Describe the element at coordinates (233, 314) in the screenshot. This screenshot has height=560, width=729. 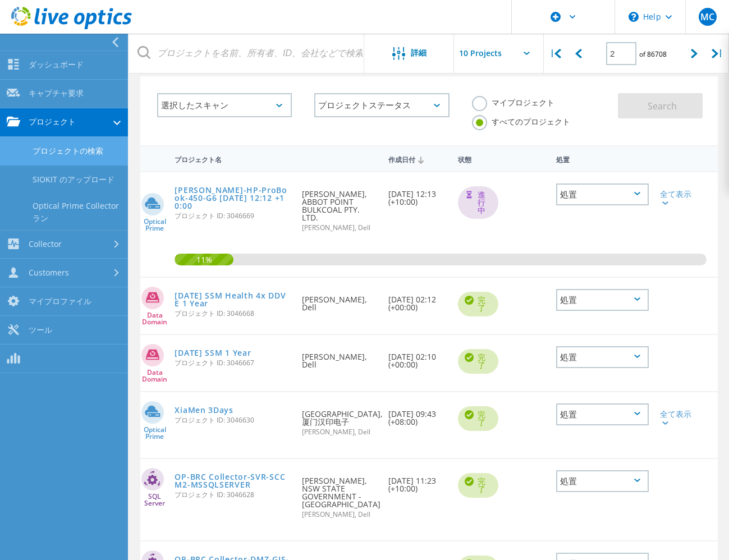
I see `span: プロジェクト ID: 3046668` at that location.